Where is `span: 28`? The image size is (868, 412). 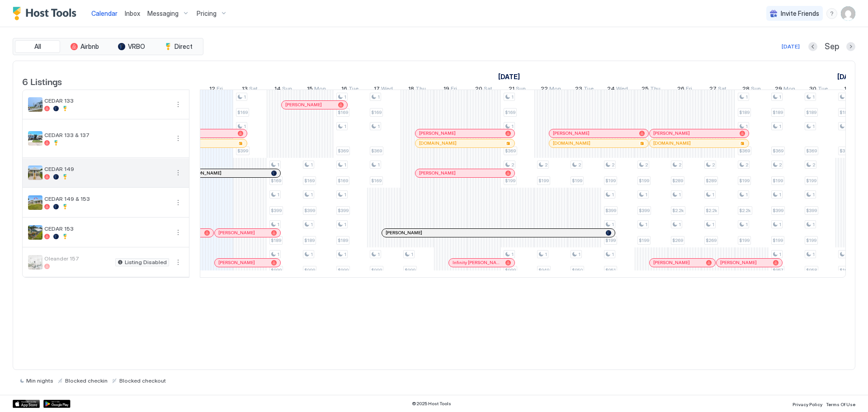 span: 28 is located at coordinates (746, 90).